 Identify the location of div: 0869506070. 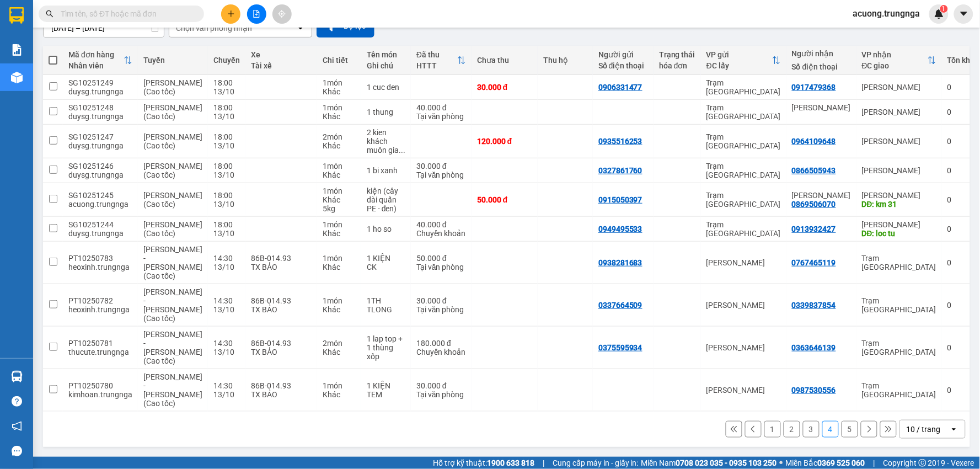
(814, 204).